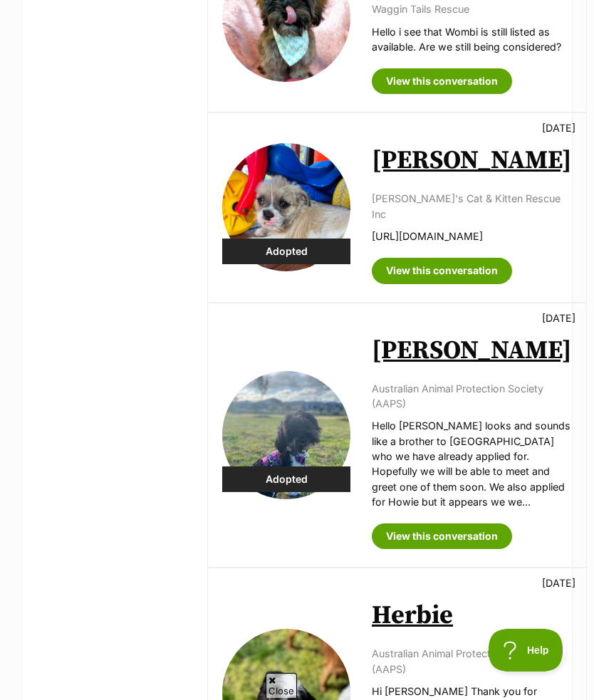  Describe the element at coordinates (281, 685) in the screenshot. I see `span: Close` at that location.